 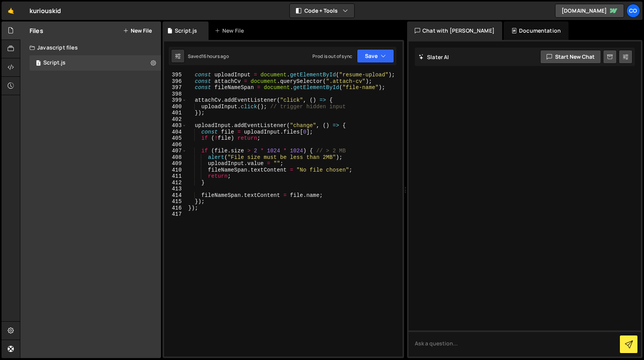 I want to click on div: 403, so click(x=175, y=126).